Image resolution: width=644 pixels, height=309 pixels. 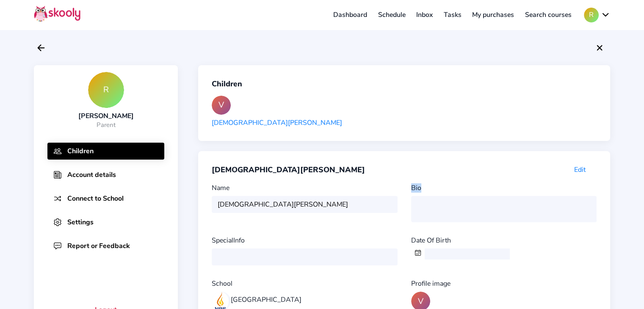 I want to click on span: Edit, so click(x=580, y=169).